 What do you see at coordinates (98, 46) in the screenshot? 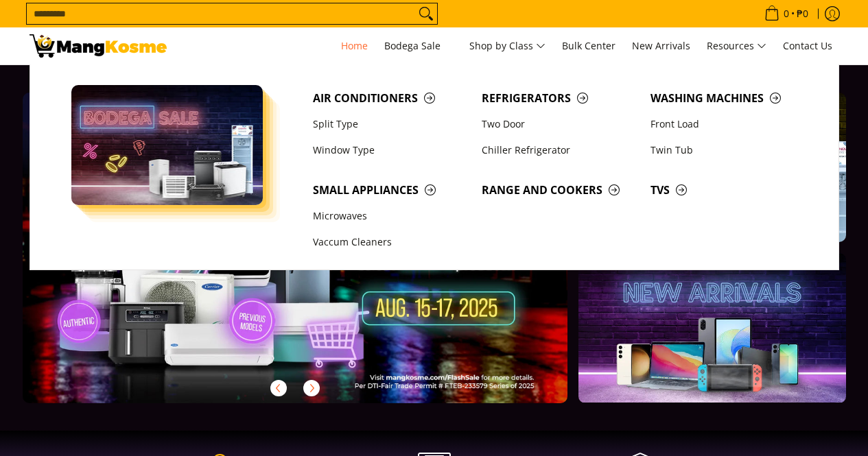
I see `img: Mang Kosme: Your Home Appliances Warehouse Sale Partner!` at bounding box center [98, 46].